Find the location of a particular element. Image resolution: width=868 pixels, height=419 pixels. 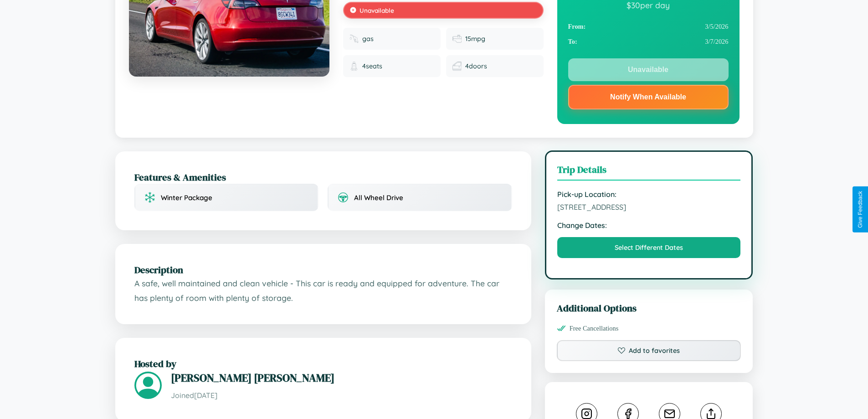

strong: Change Dates: is located at coordinates (650, 225).